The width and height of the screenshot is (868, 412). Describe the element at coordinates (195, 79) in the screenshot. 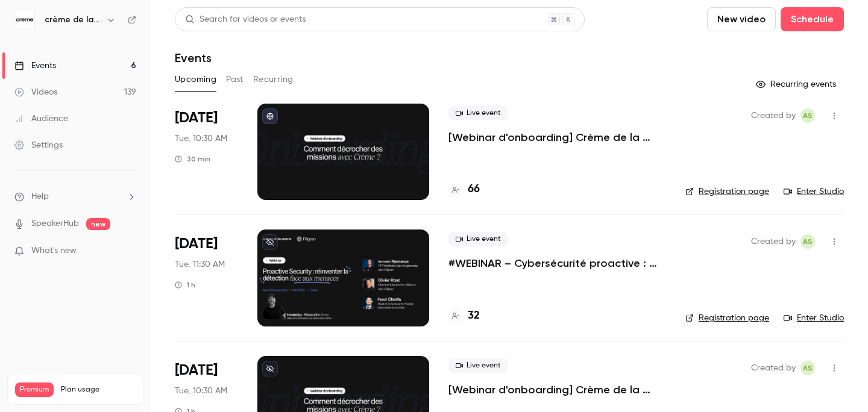

I see `button: Upcoming` at that location.